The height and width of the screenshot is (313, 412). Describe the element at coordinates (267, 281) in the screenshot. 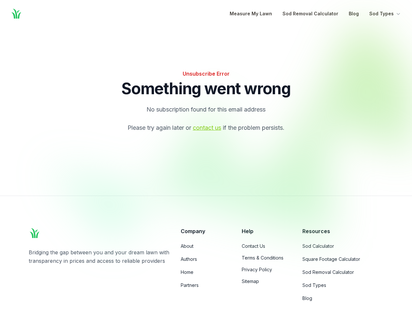

I see `a: Sitemap` at that location.